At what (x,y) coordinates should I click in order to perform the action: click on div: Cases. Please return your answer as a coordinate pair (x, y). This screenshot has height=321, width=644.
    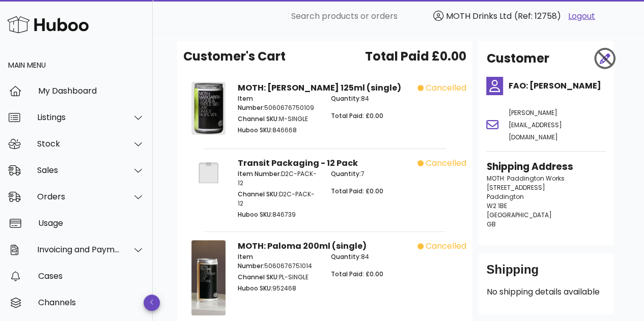
    Looking at the image, I should click on (91, 276).